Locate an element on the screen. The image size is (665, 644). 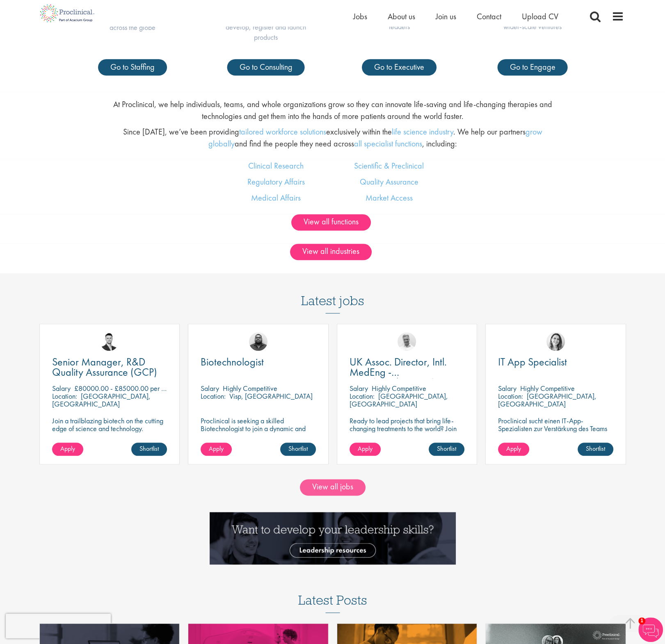
span: Go to Executive is located at coordinates (399, 67).